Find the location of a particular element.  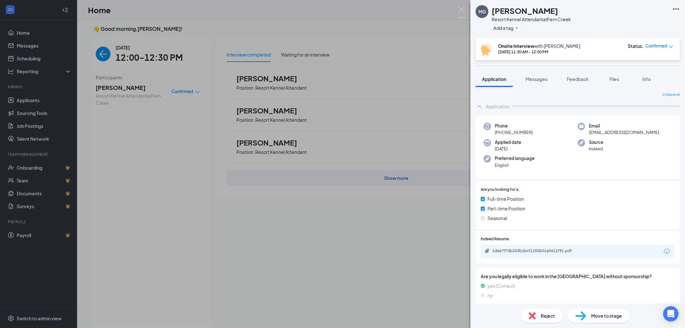

svg: Ellipses is located at coordinates (676, 9).